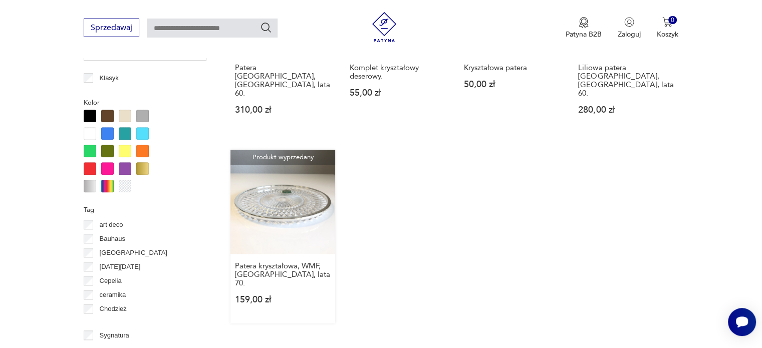 This screenshot has height=348, width=762. I want to click on p: Sygnatura, so click(114, 336).